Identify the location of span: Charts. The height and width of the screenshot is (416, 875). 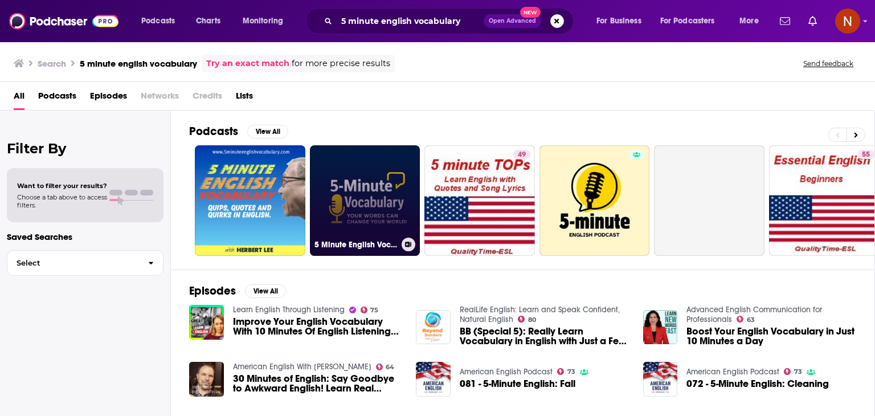
(208, 21).